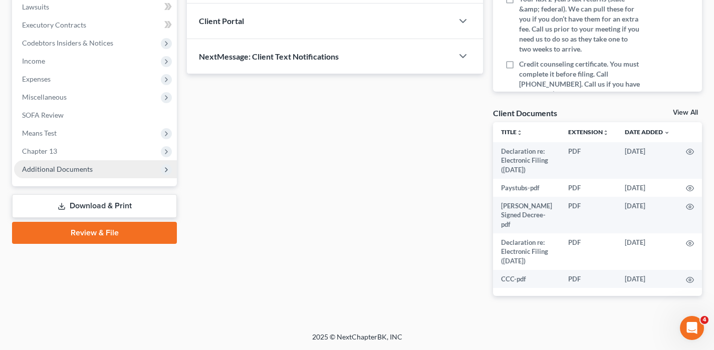 The image size is (714, 350). I want to click on a: Date Added expand_more, so click(647, 132).